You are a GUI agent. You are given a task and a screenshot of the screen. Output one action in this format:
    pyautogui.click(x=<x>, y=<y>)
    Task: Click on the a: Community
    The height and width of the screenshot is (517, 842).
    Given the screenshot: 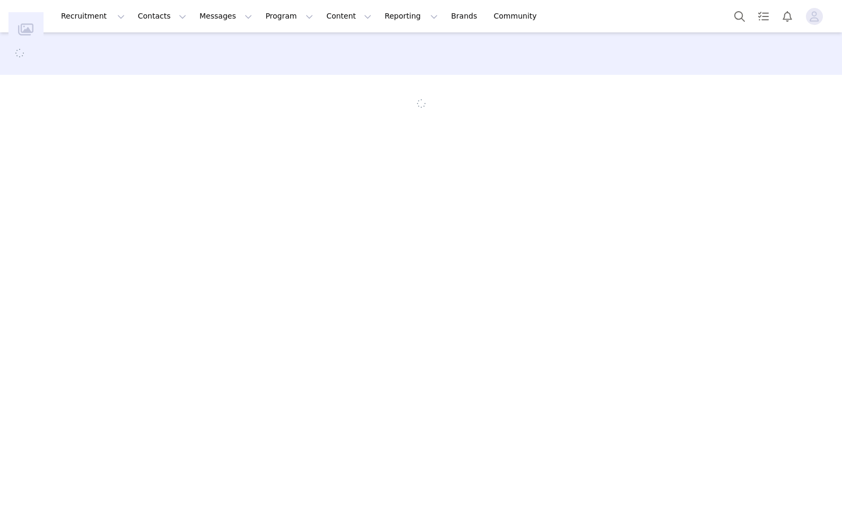 What is the action you would take?
    pyautogui.click(x=518, y=16)
    